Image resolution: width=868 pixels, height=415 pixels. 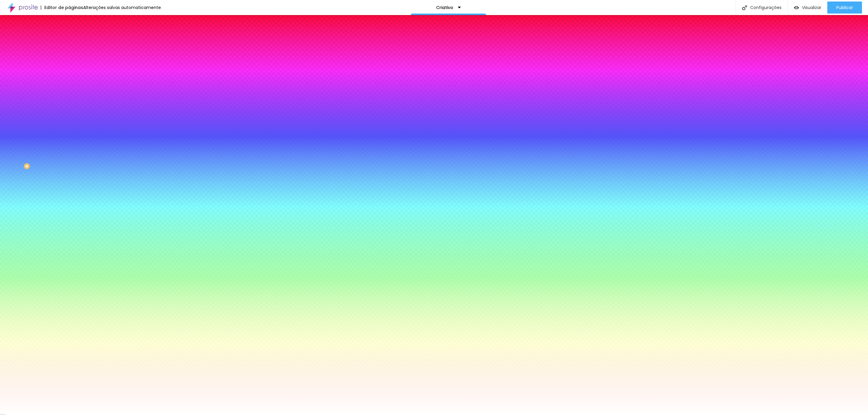 What do you see at coordinates (122, 7) in the screenshot?
I see `div: Alterações salvas automaticamente` at bounding box center [122, 7].